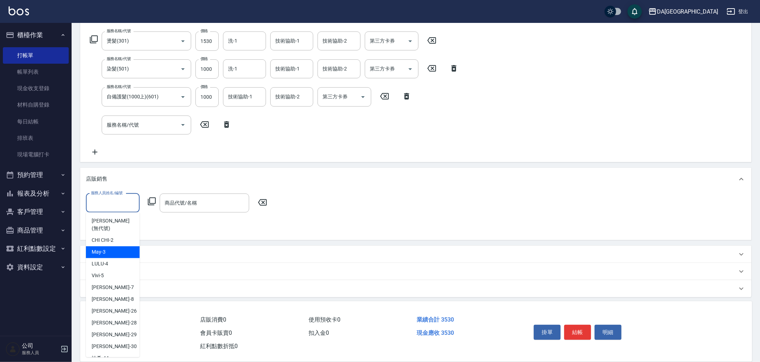  I want to click on a: 現金收支登錄, so click(36, 88).